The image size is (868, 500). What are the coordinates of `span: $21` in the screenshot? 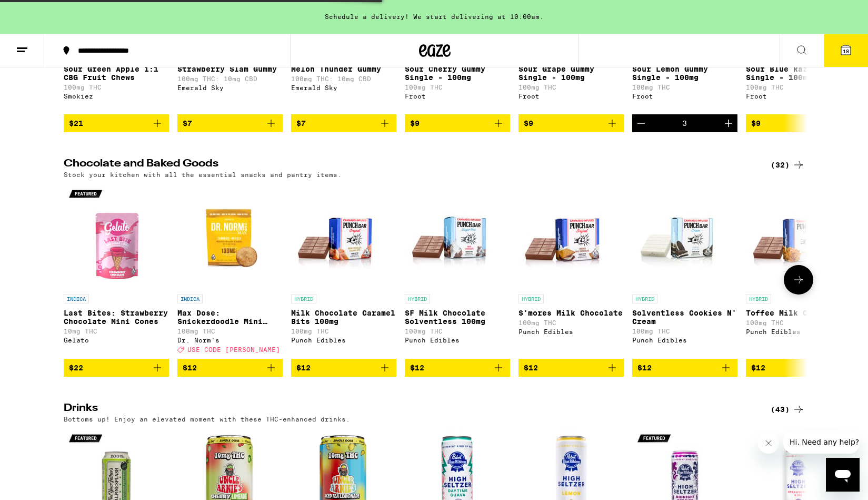 It's located at (76, 123).